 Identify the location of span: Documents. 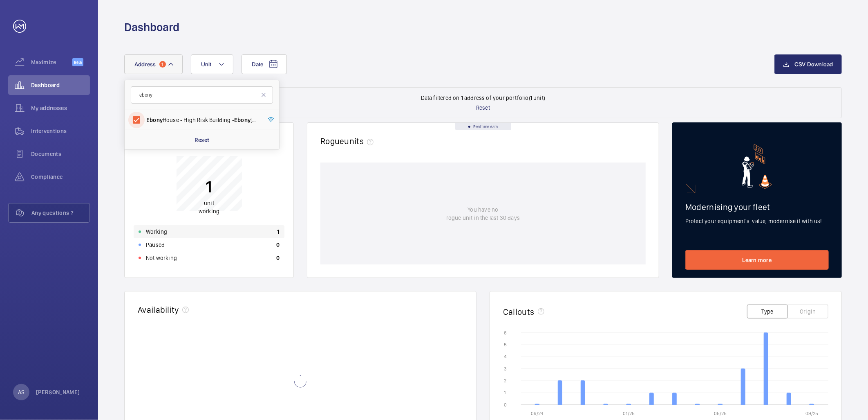
(60, 154).